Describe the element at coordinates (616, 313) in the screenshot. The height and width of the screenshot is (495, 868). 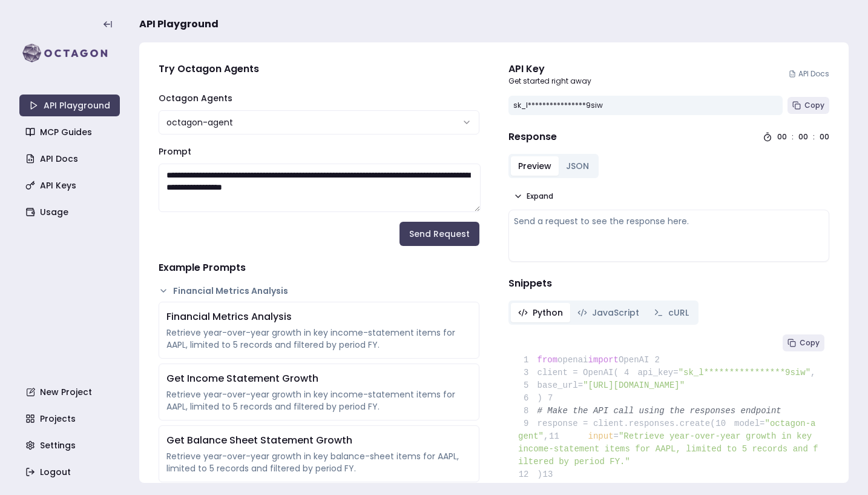
I see `span: JavaScript` at that location.